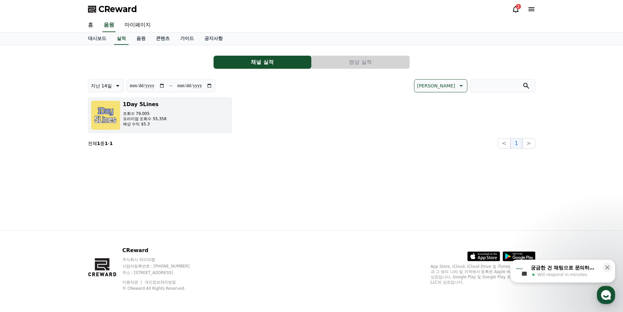  I want to click on a: Settings, so click(105, 216).